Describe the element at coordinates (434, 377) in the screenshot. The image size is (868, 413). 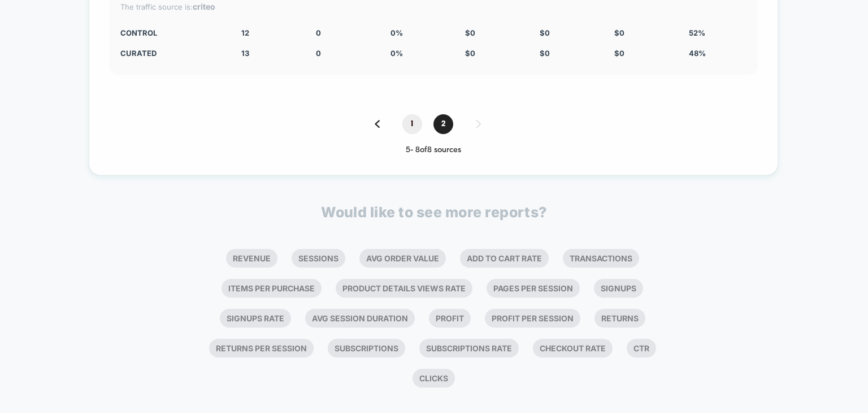
I see `li: Clicks` at that location.